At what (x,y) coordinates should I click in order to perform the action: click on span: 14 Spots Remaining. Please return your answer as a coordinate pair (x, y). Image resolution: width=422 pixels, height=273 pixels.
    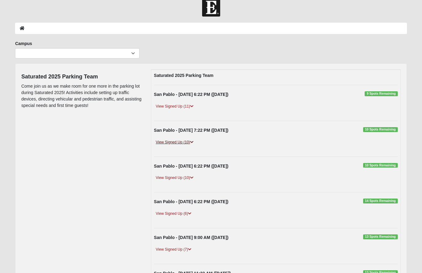
    Looking at the image, I should click on (380, 202).